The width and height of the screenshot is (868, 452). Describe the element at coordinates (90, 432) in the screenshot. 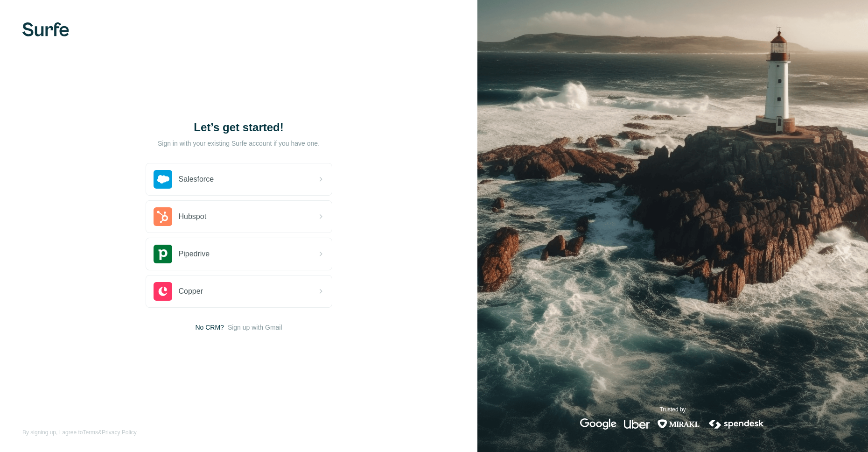

I see `a: Terms` at that location.